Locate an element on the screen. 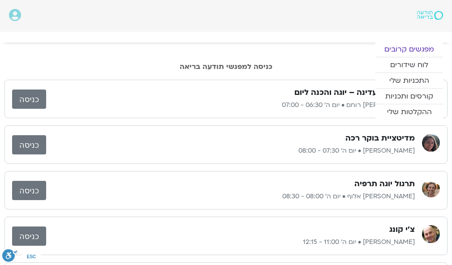  h3: התעוררות עדינה – יוגה והכנה ליום is located at coordinates (355, 93).